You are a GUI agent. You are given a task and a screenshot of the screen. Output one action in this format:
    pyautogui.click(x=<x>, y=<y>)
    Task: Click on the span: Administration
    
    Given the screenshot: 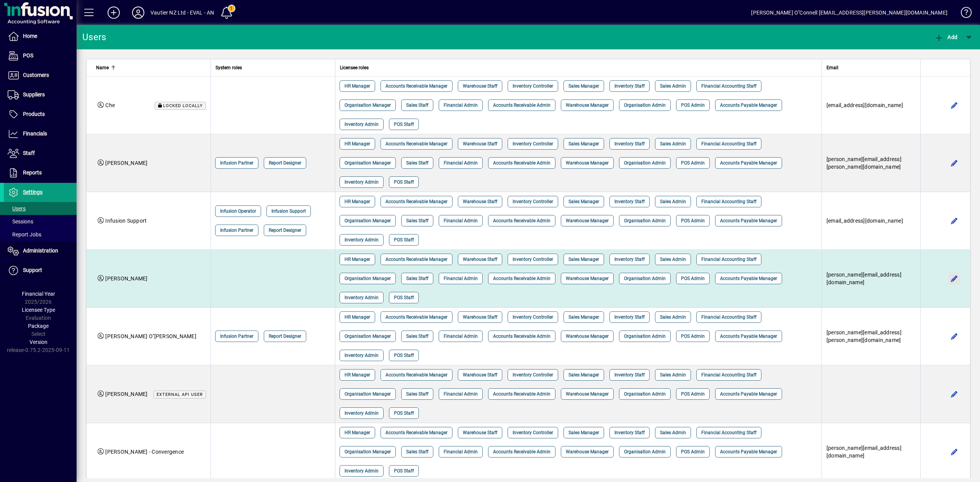 What is the action you would take?
    pyautogui.click(x=41, y=251)
    